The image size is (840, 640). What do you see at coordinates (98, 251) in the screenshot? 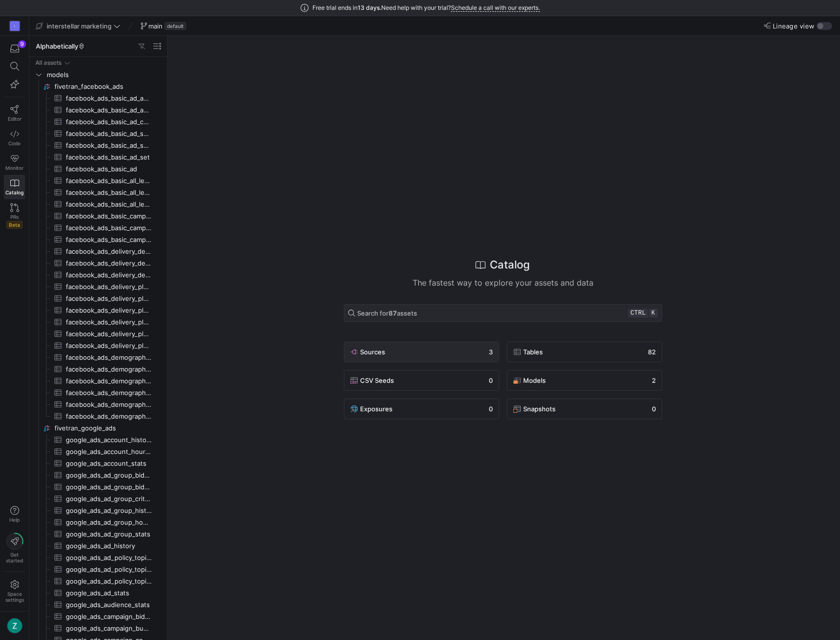
I see `a: facebook_ads_delivery_device_actions​​​​​​​​​` at bounding box center [98, 251].